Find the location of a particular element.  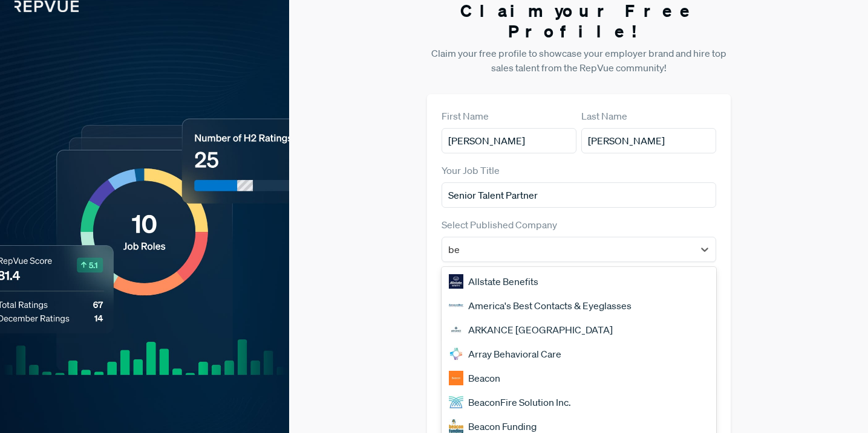

label: First Name is located at coordinates (465, 116).